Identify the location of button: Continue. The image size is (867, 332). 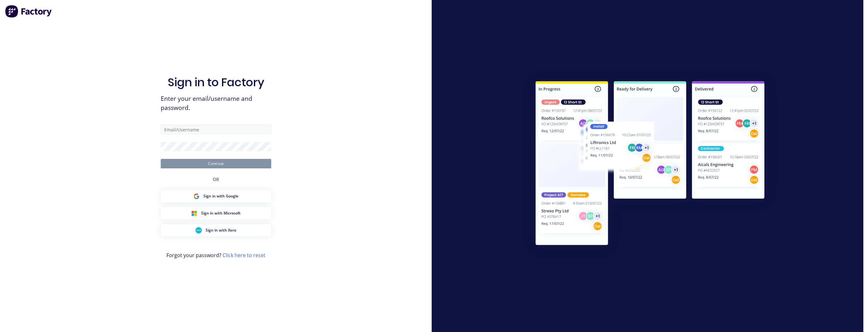
(216, 164).